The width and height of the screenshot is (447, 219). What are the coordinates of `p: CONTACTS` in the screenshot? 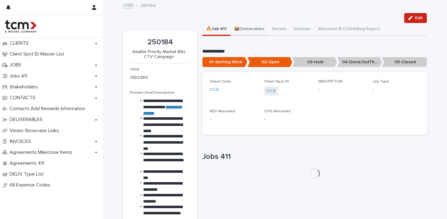 It's located at (24, 98).